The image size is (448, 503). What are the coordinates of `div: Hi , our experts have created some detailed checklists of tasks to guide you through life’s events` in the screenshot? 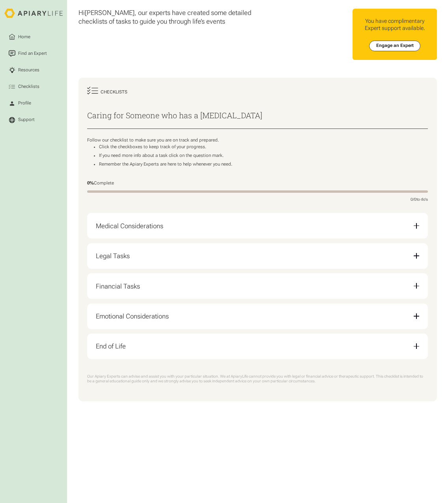 It's located at (168, 17).